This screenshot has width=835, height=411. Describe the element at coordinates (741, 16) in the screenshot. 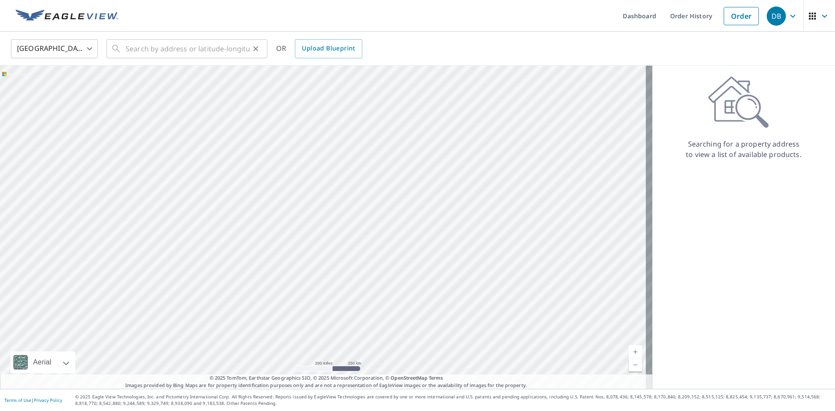

I see `a: Order` at that location.